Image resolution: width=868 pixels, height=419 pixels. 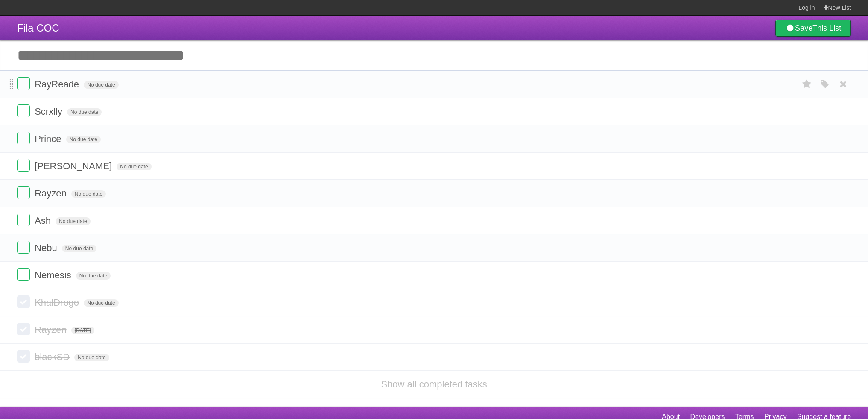 I want to click on span: Nemesis, so click(x=54, y=275).